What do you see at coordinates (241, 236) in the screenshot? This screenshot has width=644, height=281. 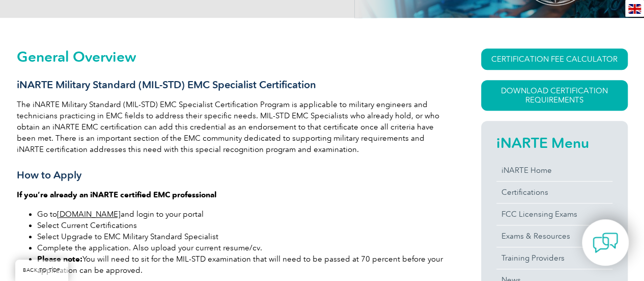 I see `li: Select Upgrade to EMC Military Standard Specialist` at bounding box center [241, 236].